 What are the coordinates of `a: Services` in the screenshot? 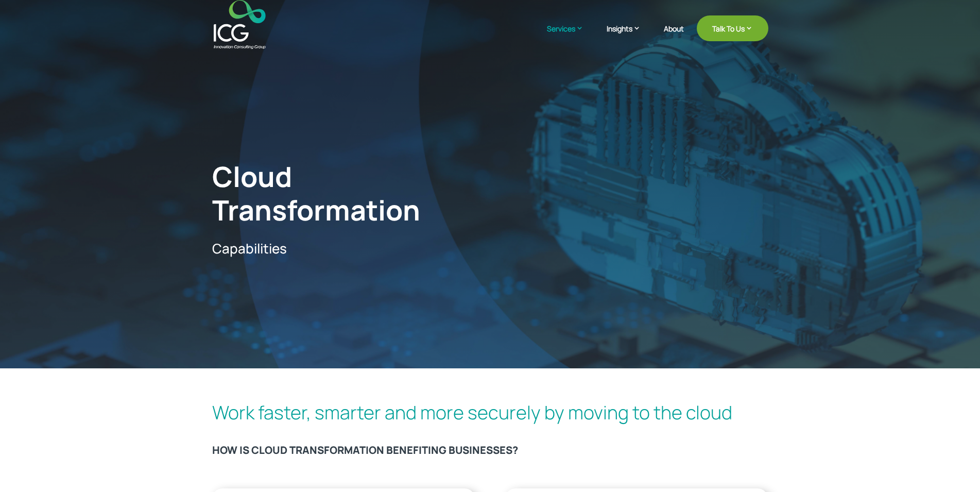 It's located at (570, 36).